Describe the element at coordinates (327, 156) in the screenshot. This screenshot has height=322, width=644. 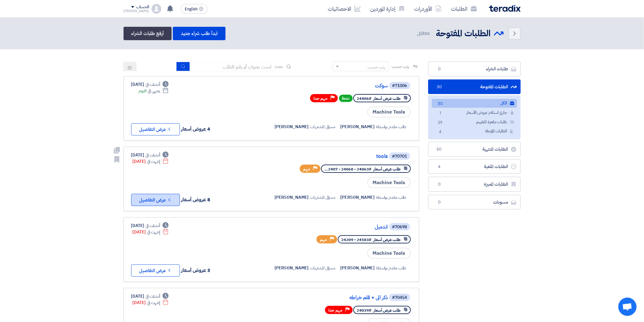
I see `a: tools` at that location.